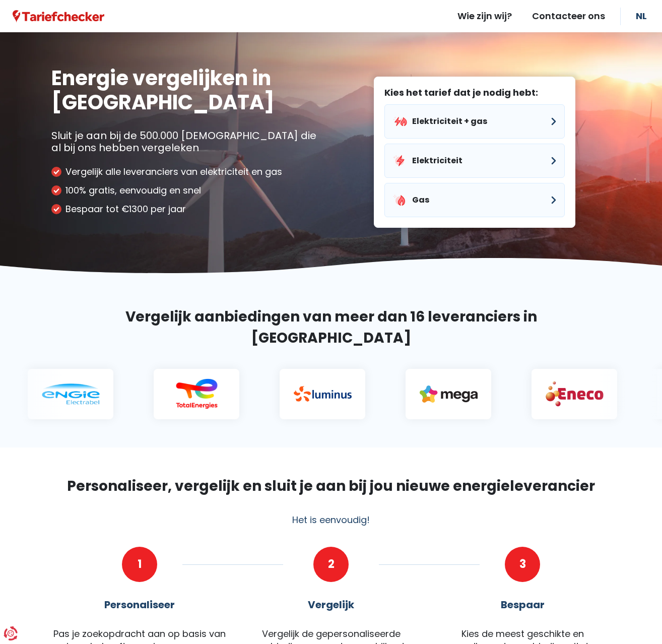 Image resolution: width=662 pixels, height=644 pixels. What do you see at coordinates (139, 564) in the screenshot?
I see `div: 1` at bounding box center [139, 564].